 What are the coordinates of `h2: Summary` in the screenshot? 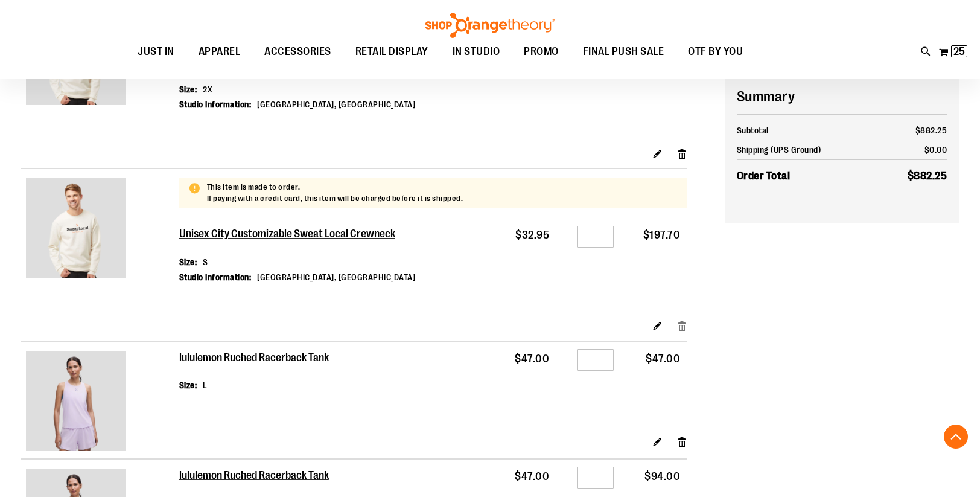 It's located at (842, 96).